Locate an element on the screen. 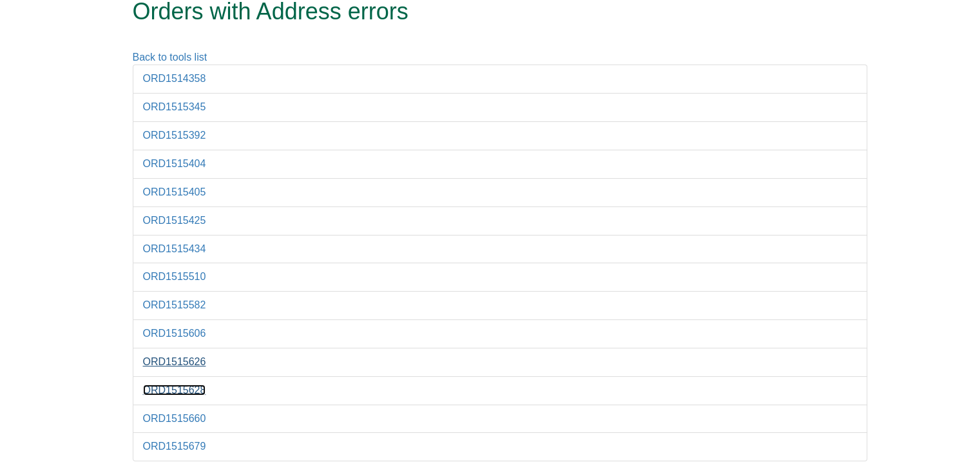 The width and height of the screenshot is (980, 471). a: ORD1514358 is located at coordinates (175, 78).